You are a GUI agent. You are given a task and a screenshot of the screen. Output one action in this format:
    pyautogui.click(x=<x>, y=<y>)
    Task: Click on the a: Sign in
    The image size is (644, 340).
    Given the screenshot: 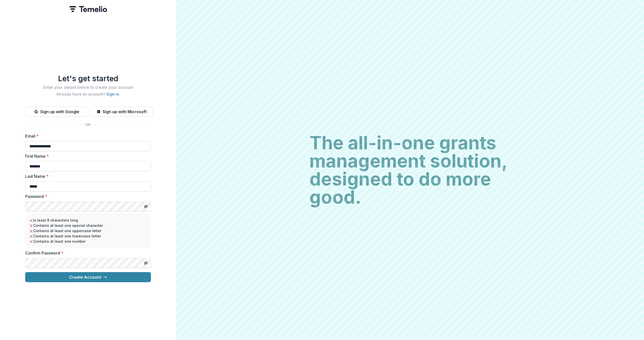 What is the action you would take?
    pyautogui.click(x=113, y=94)
    